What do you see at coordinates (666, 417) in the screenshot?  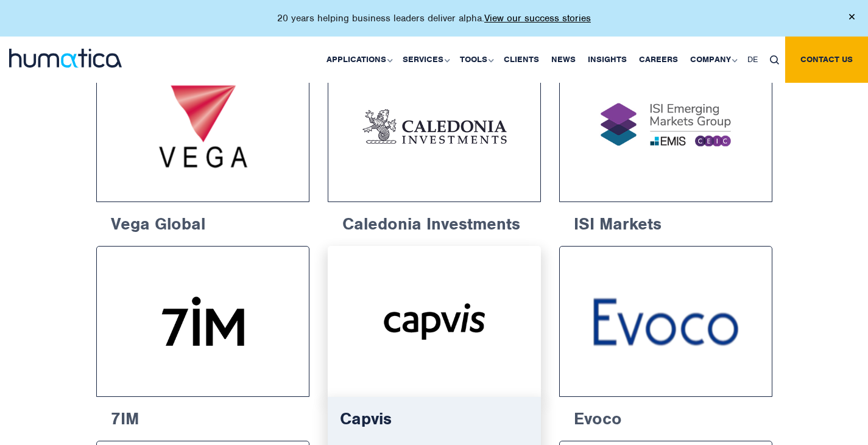 I see `h6: Evoco` at bounding box center [666, 417].